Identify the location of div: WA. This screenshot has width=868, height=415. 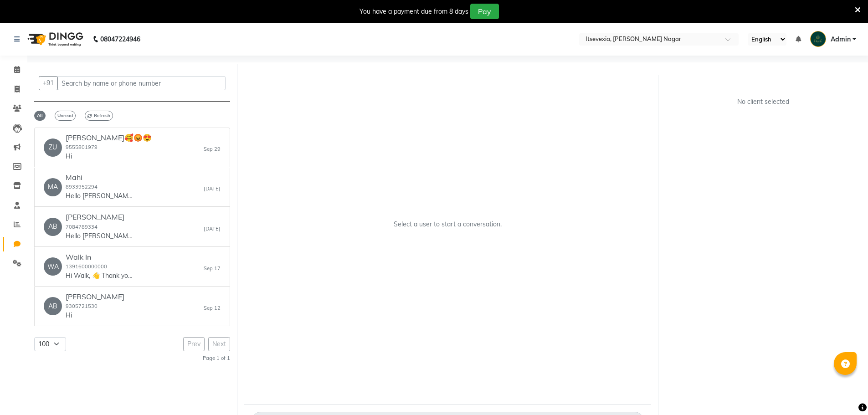
(53, 266).